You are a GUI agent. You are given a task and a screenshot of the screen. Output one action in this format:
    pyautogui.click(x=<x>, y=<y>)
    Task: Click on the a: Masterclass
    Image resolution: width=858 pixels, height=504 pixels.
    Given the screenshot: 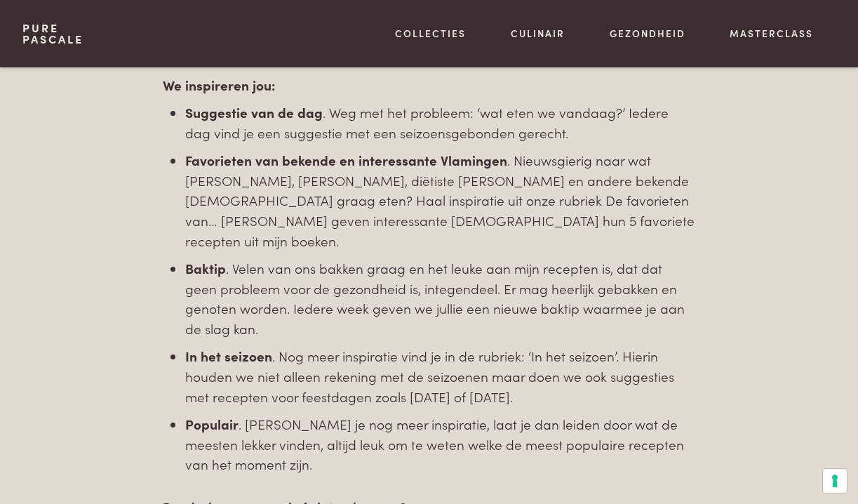 What is the action you would take?
    pyautogui.click(x=771, y=33)
    